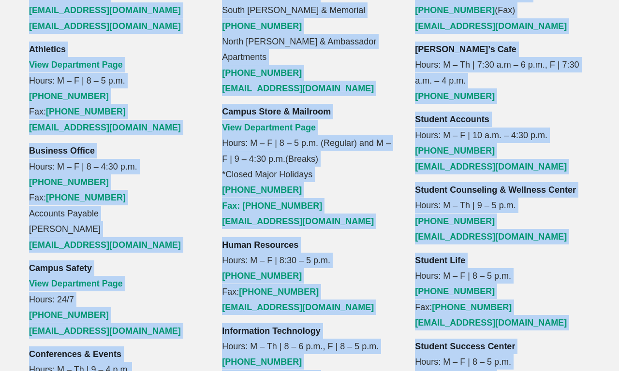 The width and height of the screenshot is (619, 371). Describe the element at coordinates (75, 355) in the screenshot. I see `strong: Conferences & Events` at that location.